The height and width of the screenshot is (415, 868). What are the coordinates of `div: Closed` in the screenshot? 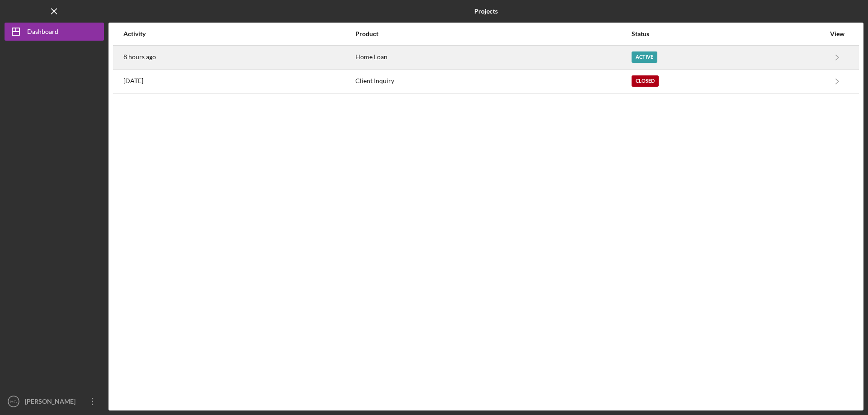 It's located at (645, 81).